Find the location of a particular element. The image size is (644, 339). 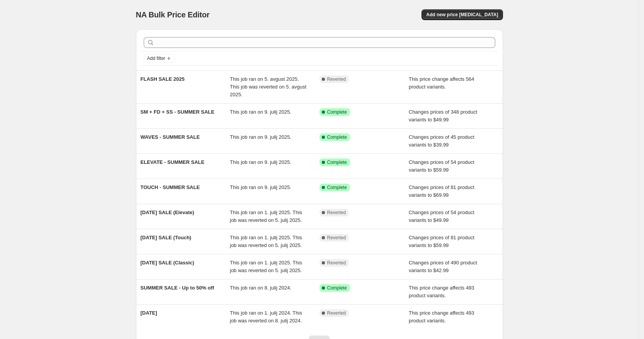

span: Changes prices of 81 product variants to $59.99 is located at coordinates (442, 242).